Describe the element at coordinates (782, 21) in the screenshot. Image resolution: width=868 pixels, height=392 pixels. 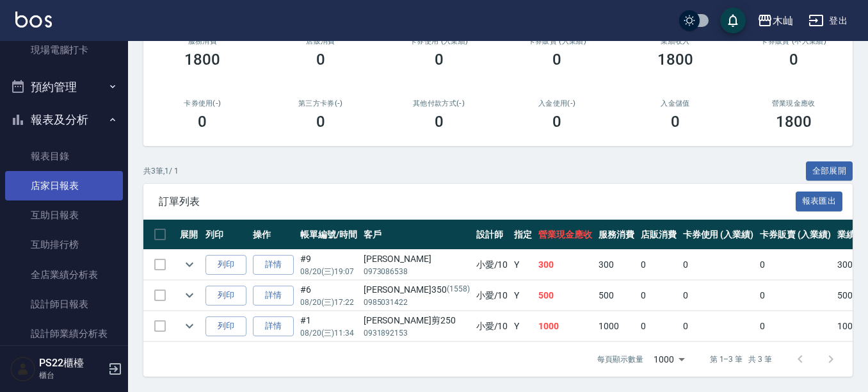
I see `div: 木屾` at that location.